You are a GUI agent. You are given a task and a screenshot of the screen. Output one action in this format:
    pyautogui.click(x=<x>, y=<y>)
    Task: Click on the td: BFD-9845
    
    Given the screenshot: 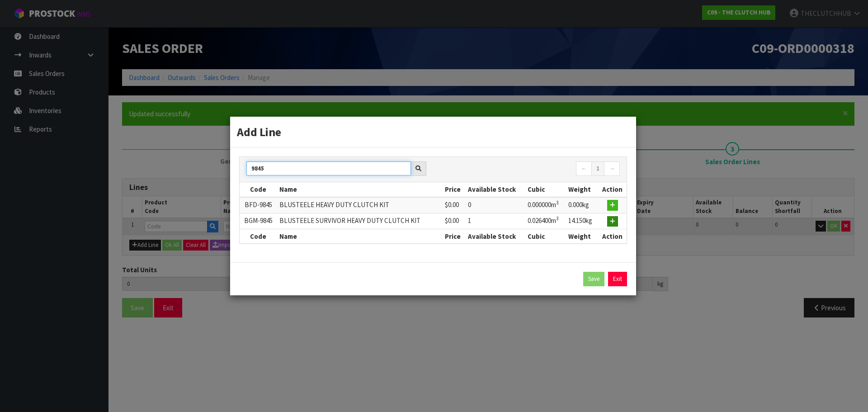 What is the action you would take?
    pyautogui.click(x=258, y=205)
    